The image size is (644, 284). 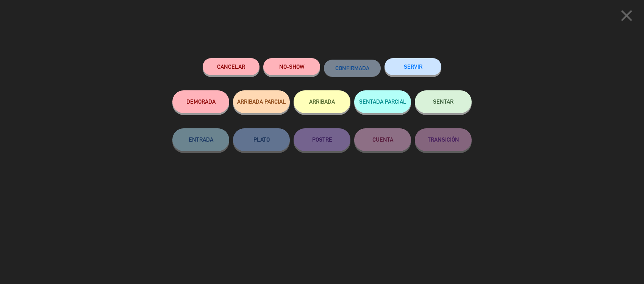 What do you see at coordinates (292, 66) in the screenshot?
I see `button: NO-SHOW` at bounding box center [292, 66].